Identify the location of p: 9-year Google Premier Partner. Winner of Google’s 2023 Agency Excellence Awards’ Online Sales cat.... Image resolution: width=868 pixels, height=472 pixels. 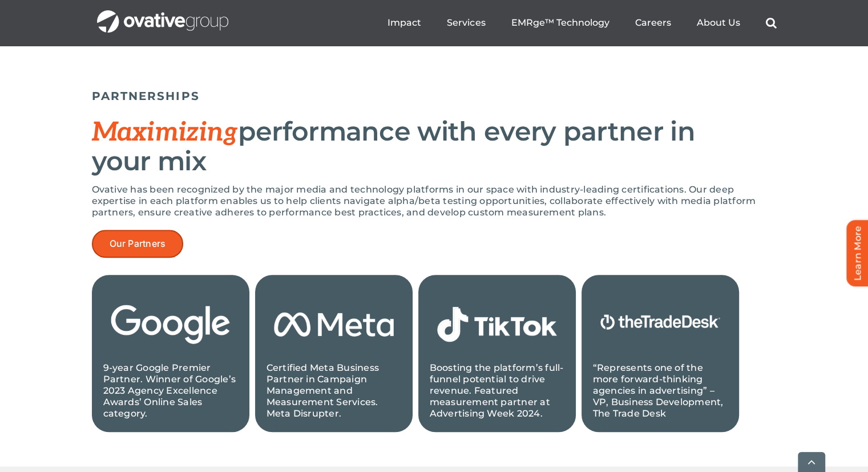
(171, 390).